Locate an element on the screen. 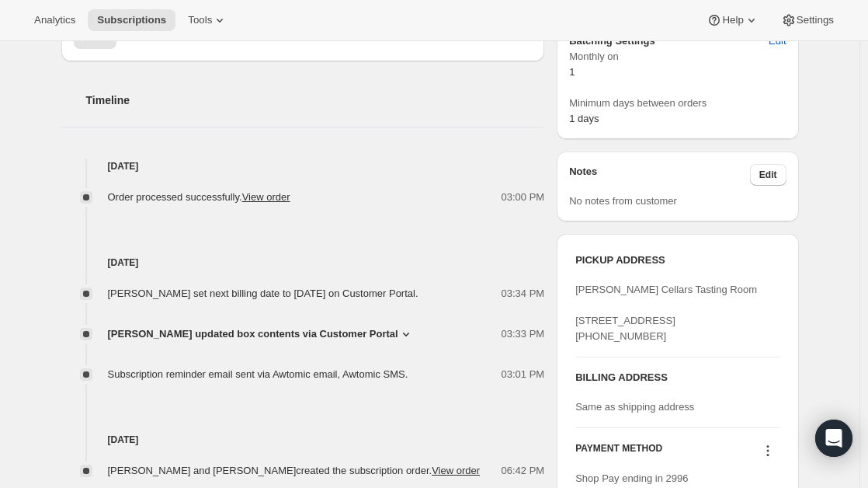  span: Order processed successfully. is located at coordinates (199, 197).